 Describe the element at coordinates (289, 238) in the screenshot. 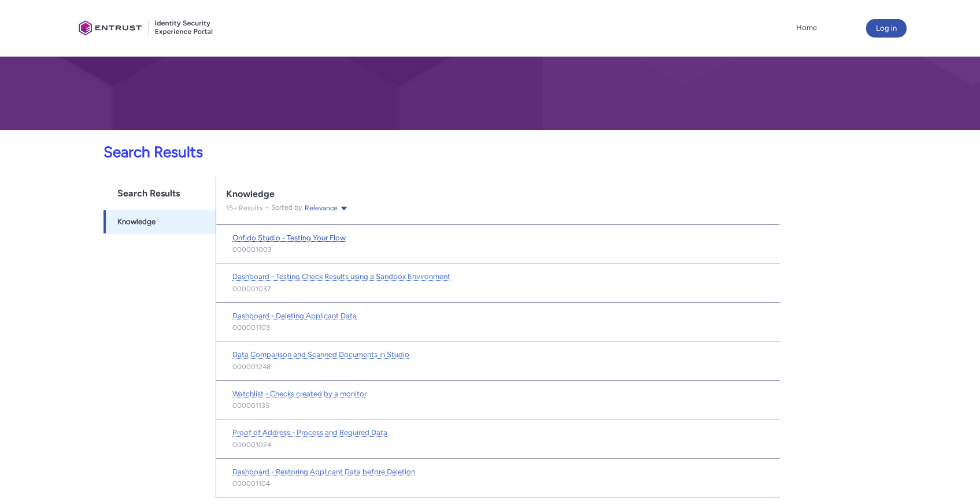

I see `span: Onfido Studio - Testing Your Flow` at that location.